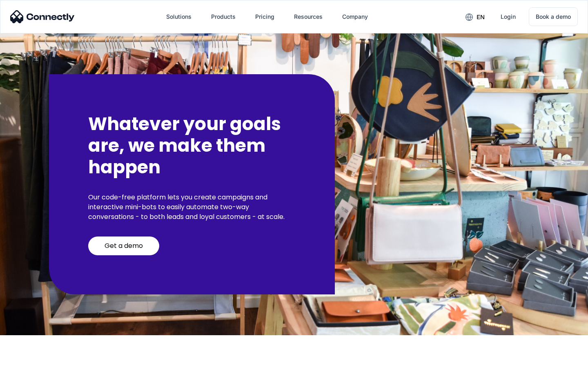  I want to click on div: Company, so click(355, 17).